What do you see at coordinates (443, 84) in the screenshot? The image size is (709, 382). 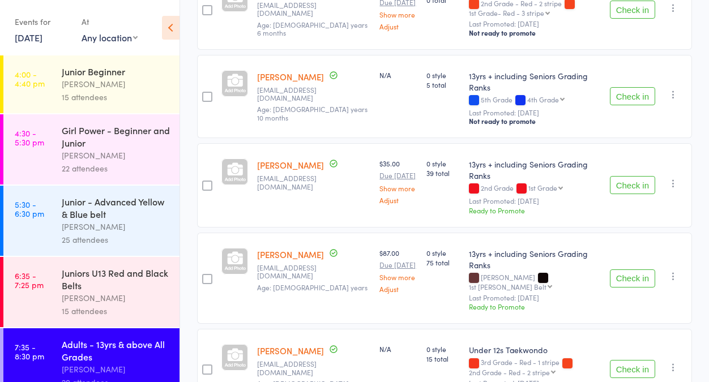 I see `span: 5 total` at bounding box center [443, 84].